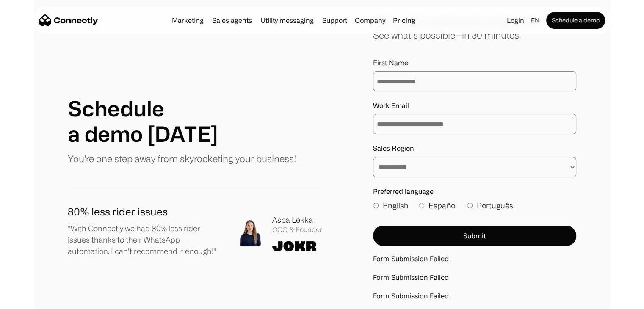 The width and height of the screenshot is (644, 309). I want to click on a: Sales agents, so click(232, 20).